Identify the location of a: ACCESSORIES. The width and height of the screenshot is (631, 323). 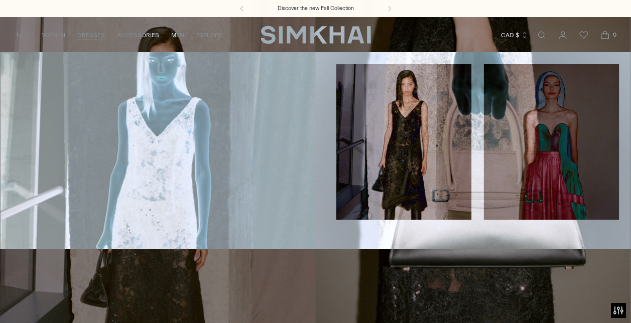
(138, 35).